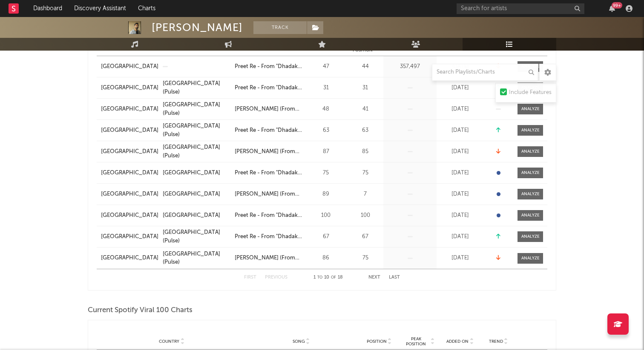  What do you see at coordinates (457, 342) in the screenshot?
I see `span: Added On` at bounding box center [457, 342].